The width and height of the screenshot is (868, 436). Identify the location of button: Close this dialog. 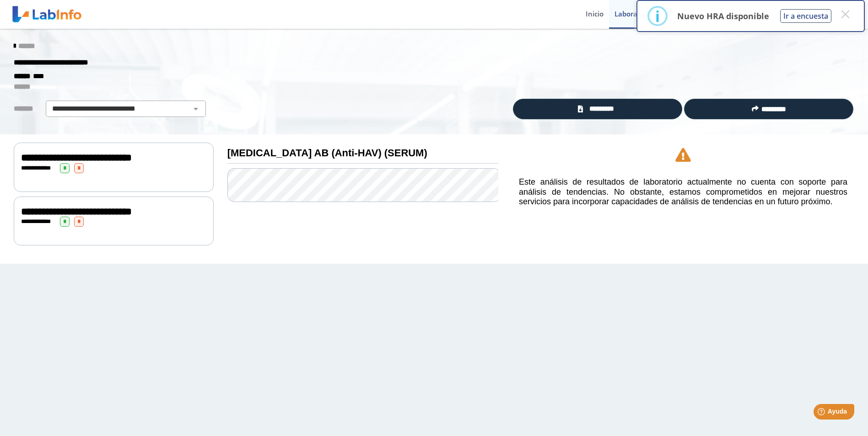
(845, 14).